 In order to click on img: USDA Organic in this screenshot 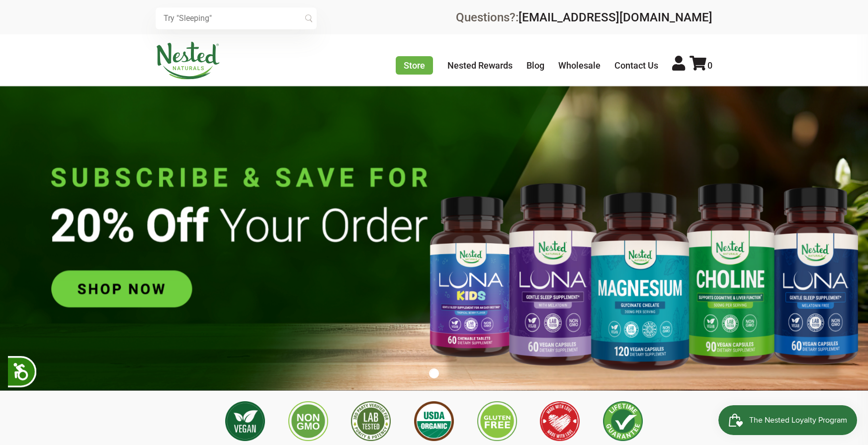, I will do `click(434, 421)`.